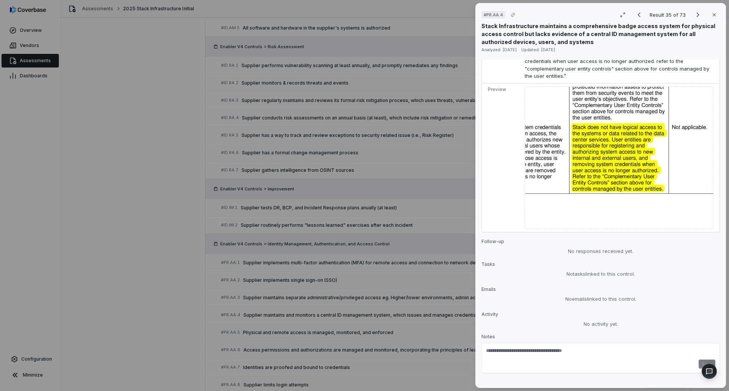  What do you see at coordinates (601, 266) in the screenshot?
I see `p: Tasks` at bounding box center [601, 266].